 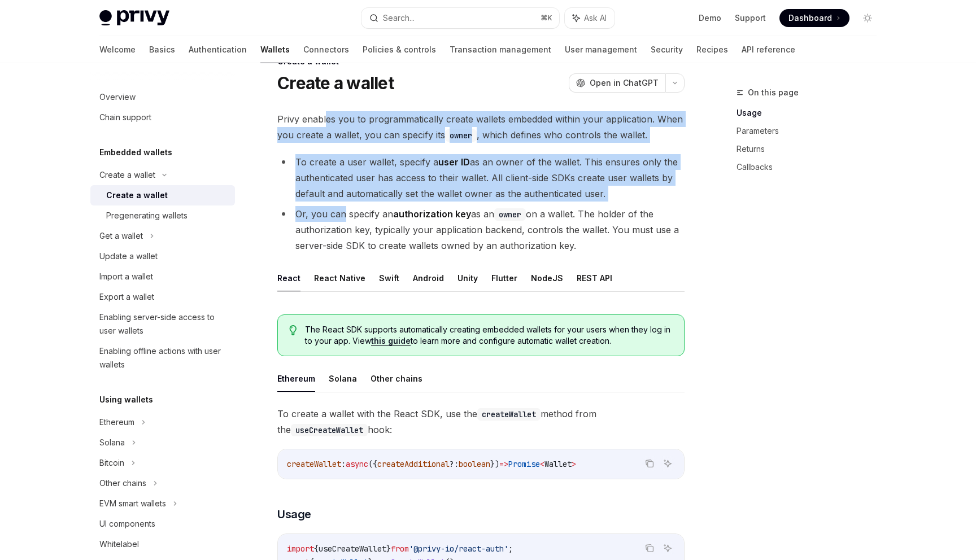 What do you see at coordinates (134, 19) in the screenshot?
I see `img: light logo` at bounding box center [134, 19].